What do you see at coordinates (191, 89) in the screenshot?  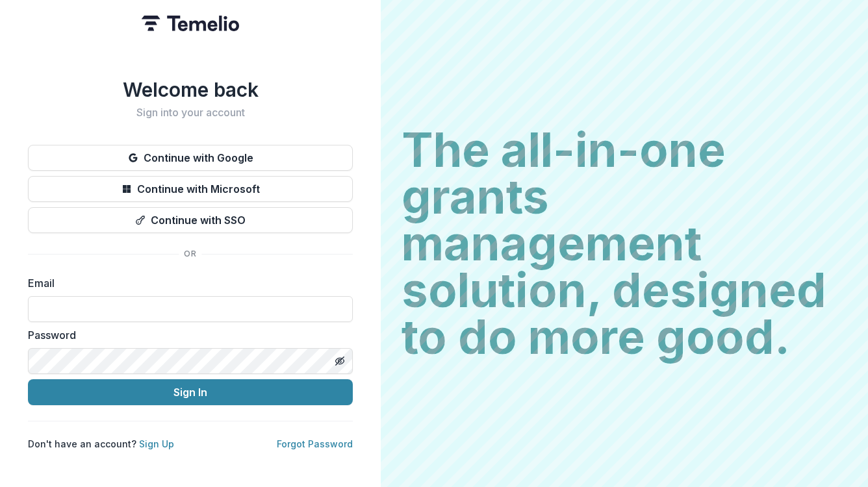 I see `h1: Welcome back` at bounding box center [191, 89].